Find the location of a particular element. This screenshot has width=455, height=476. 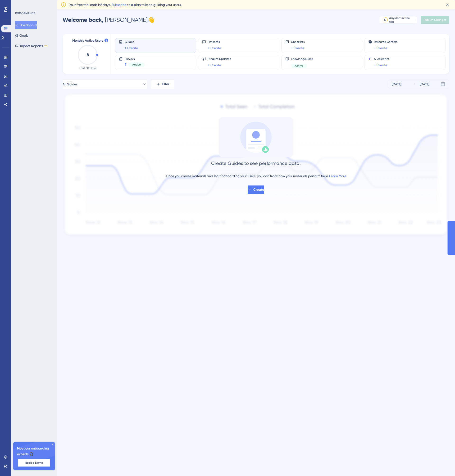

span: Filter is located at coordinates (165, 84).